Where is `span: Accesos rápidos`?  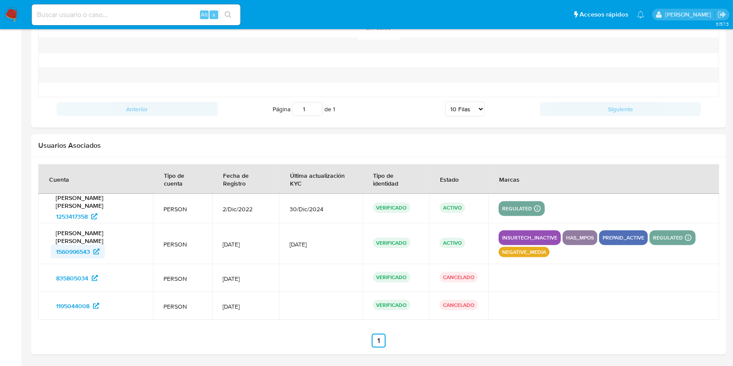
span: Accesos rápidos is located at coordinates (604, 14).